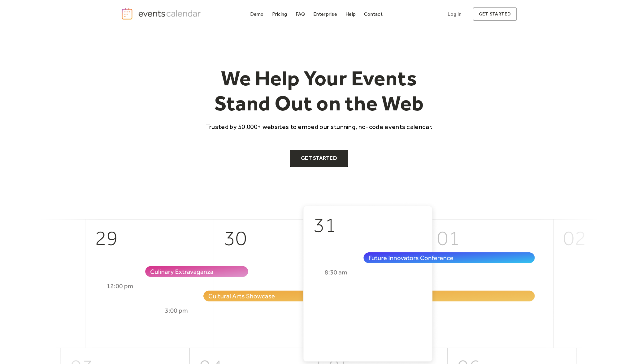 This screenshot has width=638, height=364. Describe the element at coordinates (280, 14) in the screenshot. I see `div: Pricing` at that location.